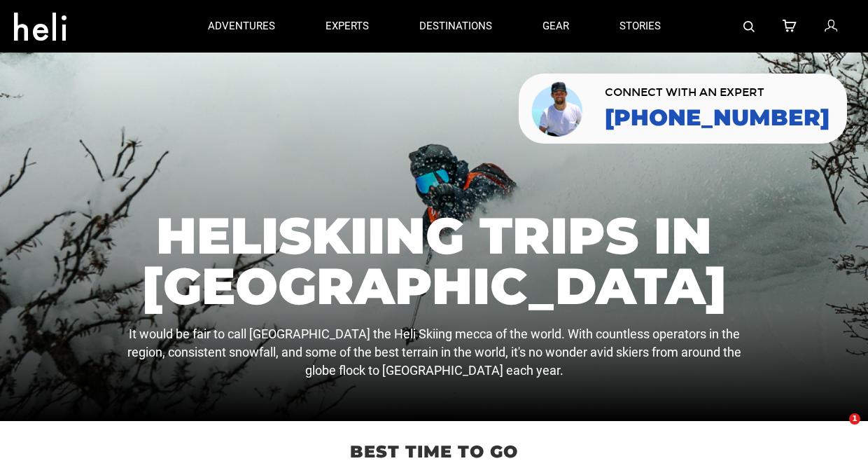 The width and height of the screenshot is (868, 461). I want to click on span: CONNECT WITH AN EXPERT, so click(716, 93).